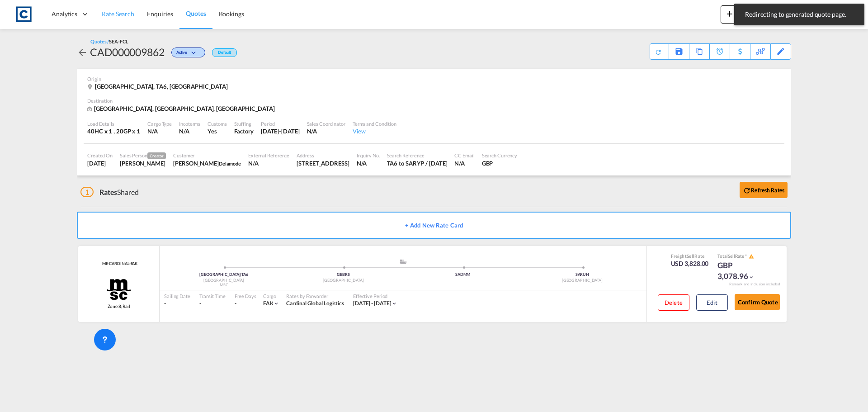  What do you see at coordinates (83, 52) in the screenshot?
I see `div: icon-arrow-left` at bounding box center [83, 52].